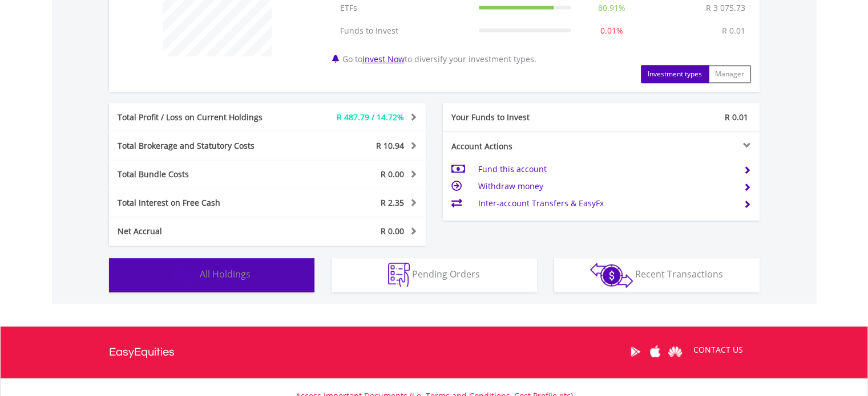 The image size is (868, 396). What do you see at coordinates (657, 276) in the screenshot?
I see `button: Recent Transactions` at bounding box center [657, 276].